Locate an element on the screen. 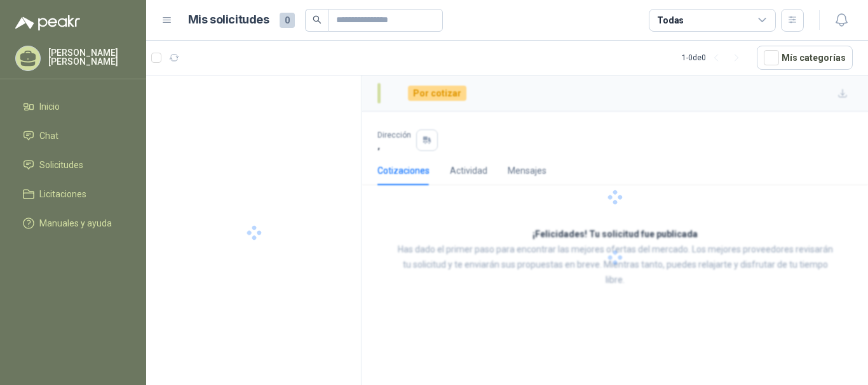 The width and height of the screenshot is (868, 385). span: Licitaciones is located at coordinates (63, 194).